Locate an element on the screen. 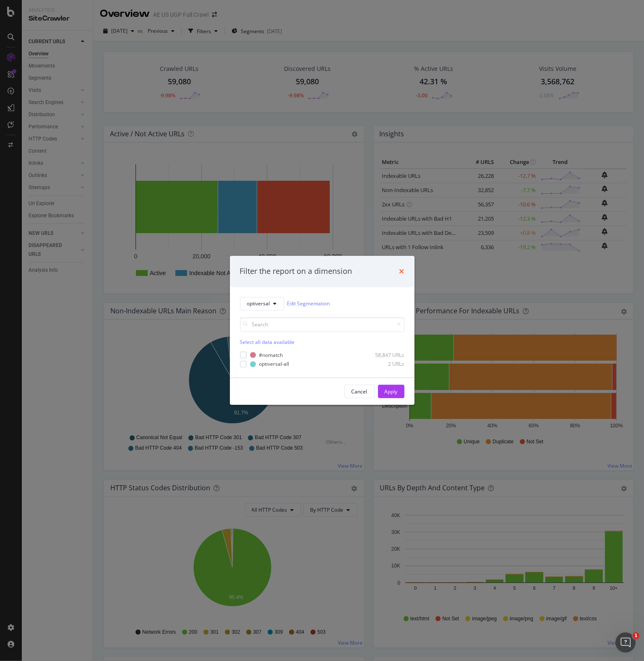 This screenshot has width=644, height=661. button: Apply is located at coordinates (391, 392).